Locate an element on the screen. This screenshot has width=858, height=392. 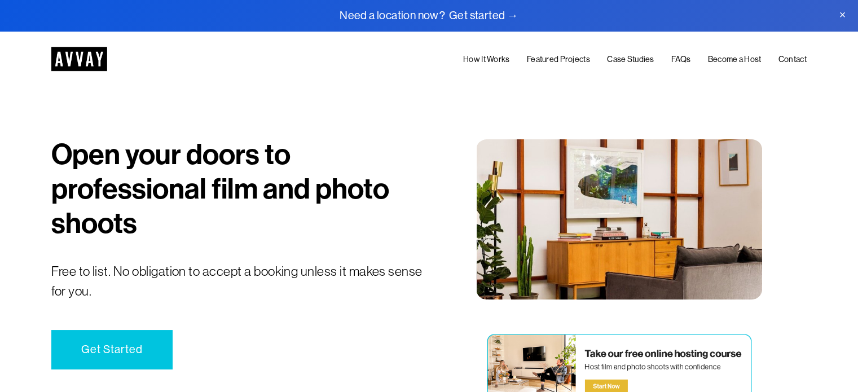
a: How It Works is located at coordinates (486, 59).